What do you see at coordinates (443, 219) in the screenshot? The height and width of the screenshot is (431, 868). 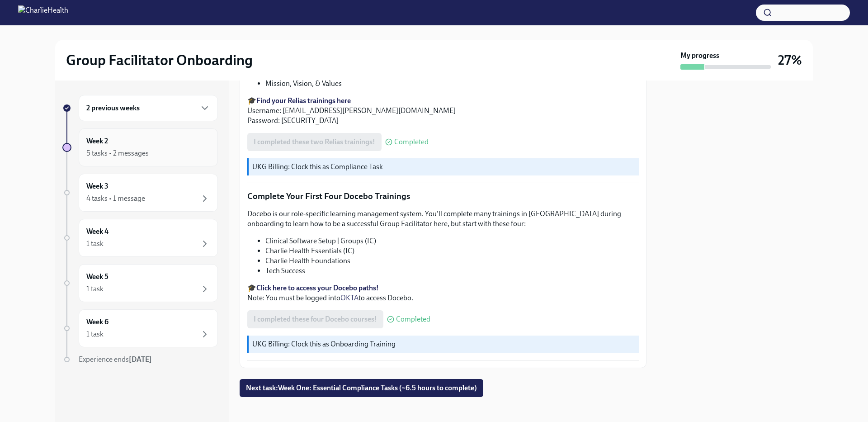 I see `p: Docebo is our role-specific learning management system. You'll complete many trainings in [GEOGRA...` at bounding box center [443, 219].